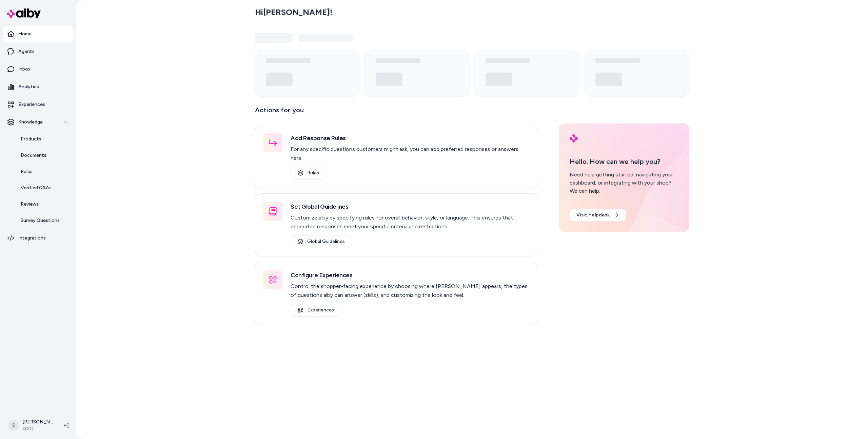 This screenshot has height=439, width=868. I want to click on p: Inbox, so click(24, 69).